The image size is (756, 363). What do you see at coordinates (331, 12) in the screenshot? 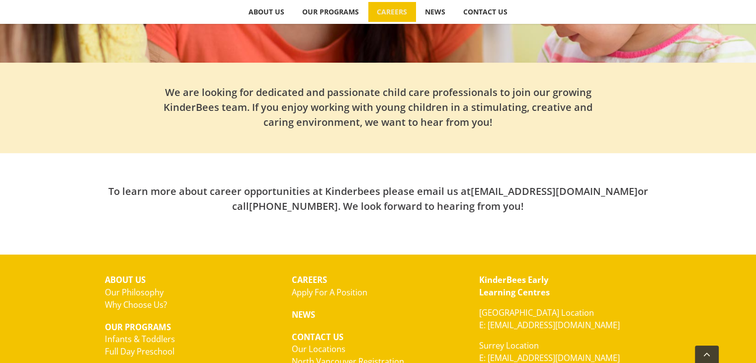
I see `a: OUR PROGRAMS` at bounding box center [331, 12].